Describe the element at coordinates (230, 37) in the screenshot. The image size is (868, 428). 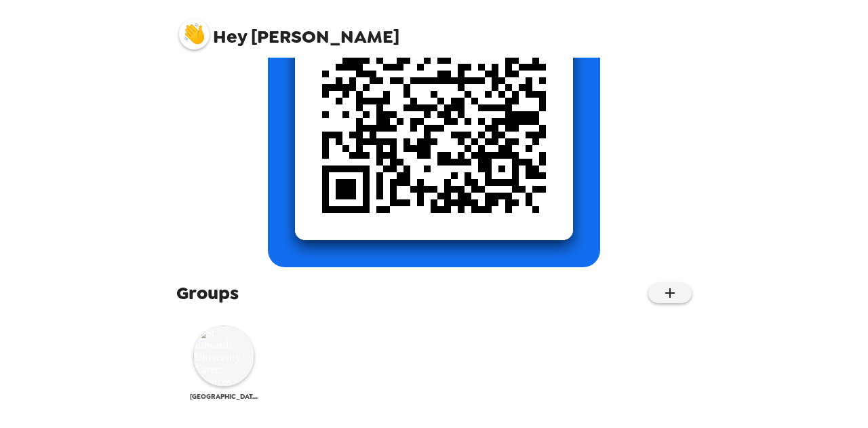
I see `span: Hey` at that location.